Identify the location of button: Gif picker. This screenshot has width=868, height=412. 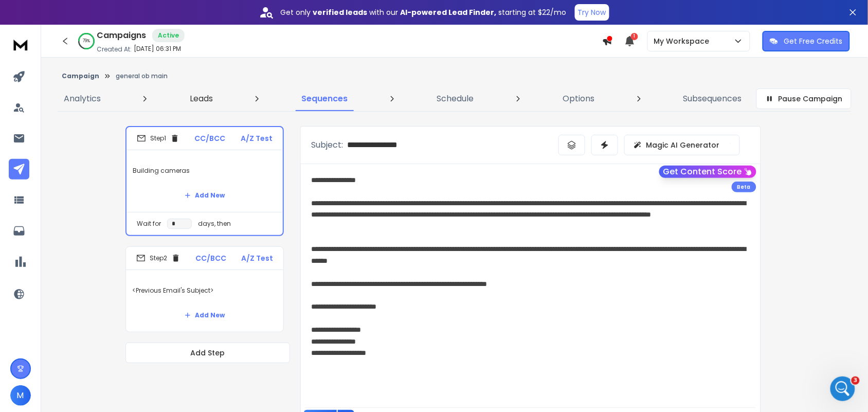
(36, 336).